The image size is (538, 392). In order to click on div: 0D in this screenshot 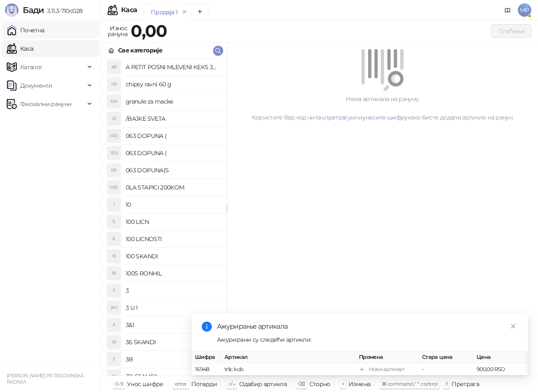, I will do `click(114, 170)`.